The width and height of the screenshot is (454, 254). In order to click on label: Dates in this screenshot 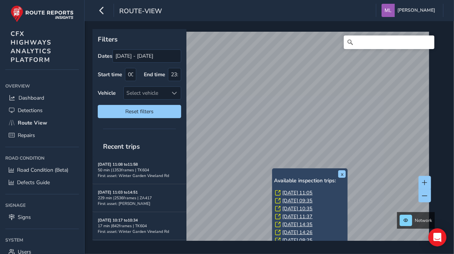, I will do `click(105, 56)`.